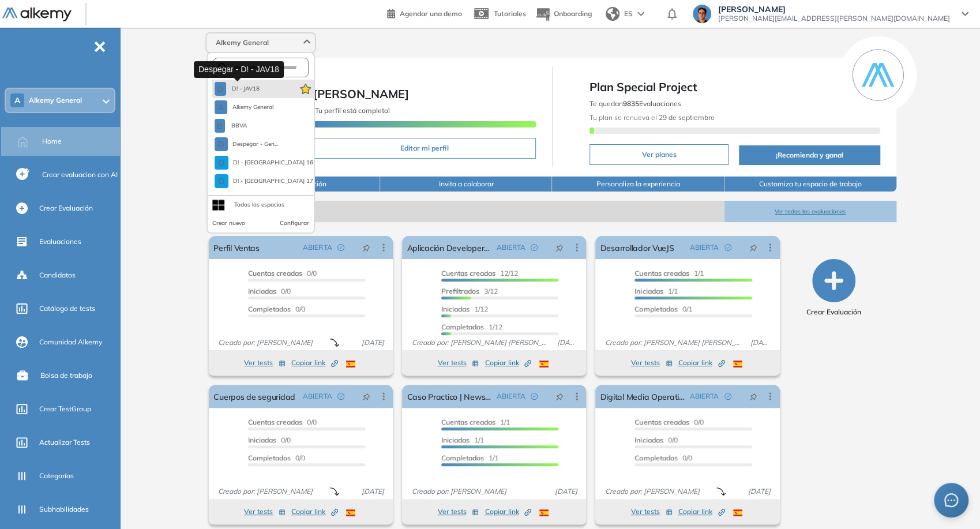  Describe the element at coordinates (221, 107) in the screenshot. I see `span: A` at that location.